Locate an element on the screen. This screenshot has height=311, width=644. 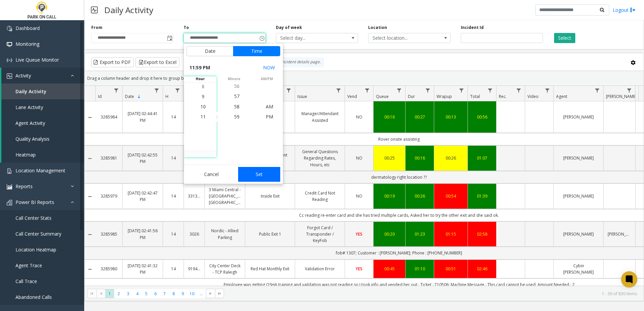
span: Rec. is located at coordinates (502, 96).